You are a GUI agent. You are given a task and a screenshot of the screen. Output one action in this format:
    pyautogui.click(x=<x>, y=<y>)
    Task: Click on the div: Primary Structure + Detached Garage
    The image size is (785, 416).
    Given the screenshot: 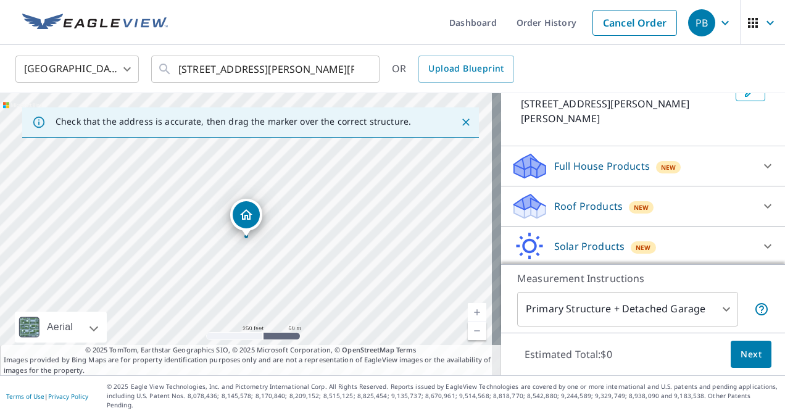 What is the action you would take?
    pyautogui.click(x=628, y=309)
    